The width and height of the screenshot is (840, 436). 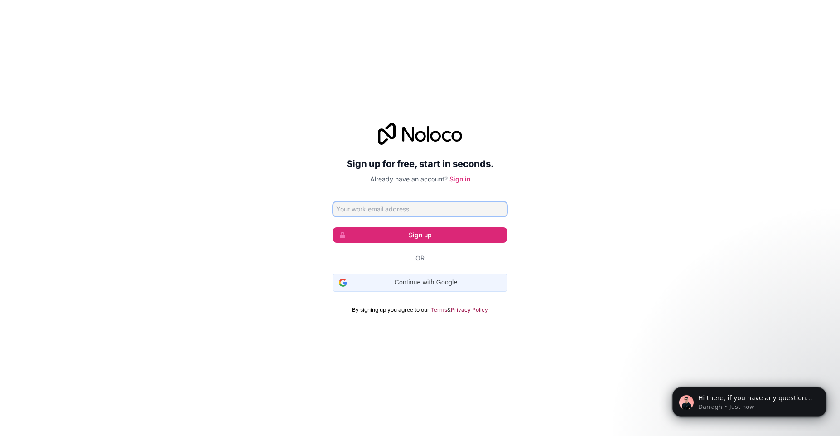 I want to click on a: Privacy Policy, so click(x=470, y=310).